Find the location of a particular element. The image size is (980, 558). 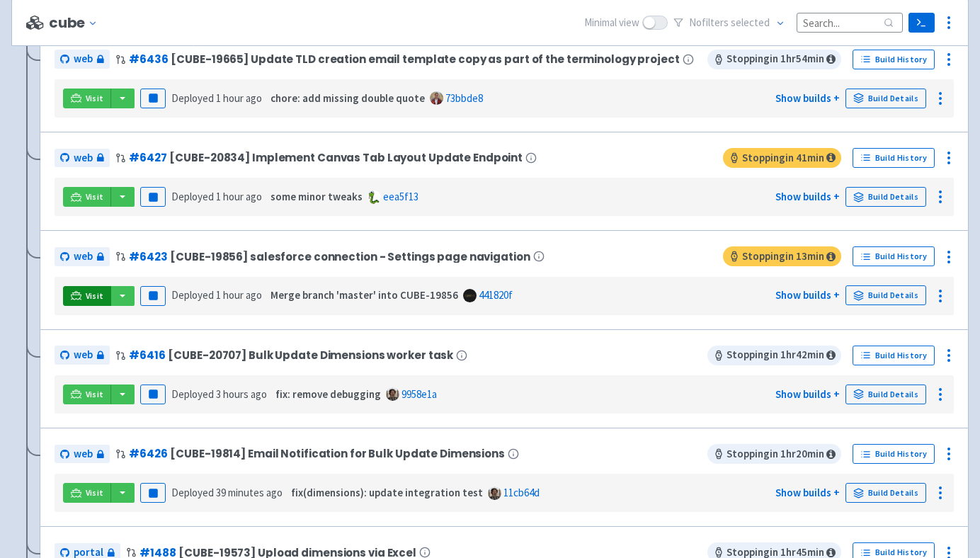

button: cube is located at coordinates (76, 23).